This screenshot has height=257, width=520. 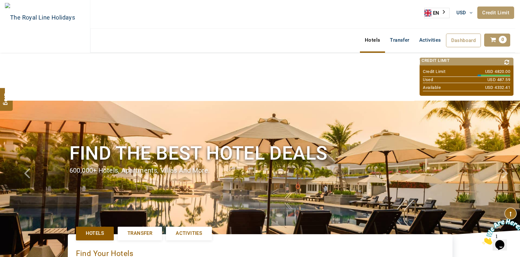 I want to click on span: Dashboard, so click(x=463, y=40).